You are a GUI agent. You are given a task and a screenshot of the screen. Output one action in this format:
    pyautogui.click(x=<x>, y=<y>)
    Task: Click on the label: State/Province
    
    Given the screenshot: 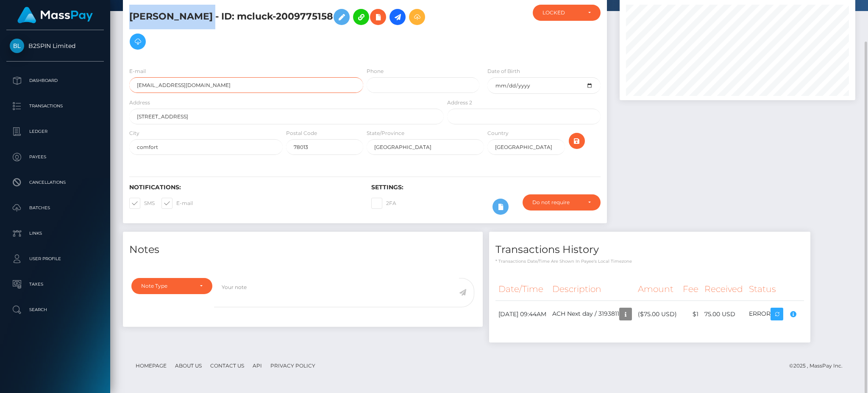 What is the action you would take?
    pyautogui.click(x=385, y=134)
    